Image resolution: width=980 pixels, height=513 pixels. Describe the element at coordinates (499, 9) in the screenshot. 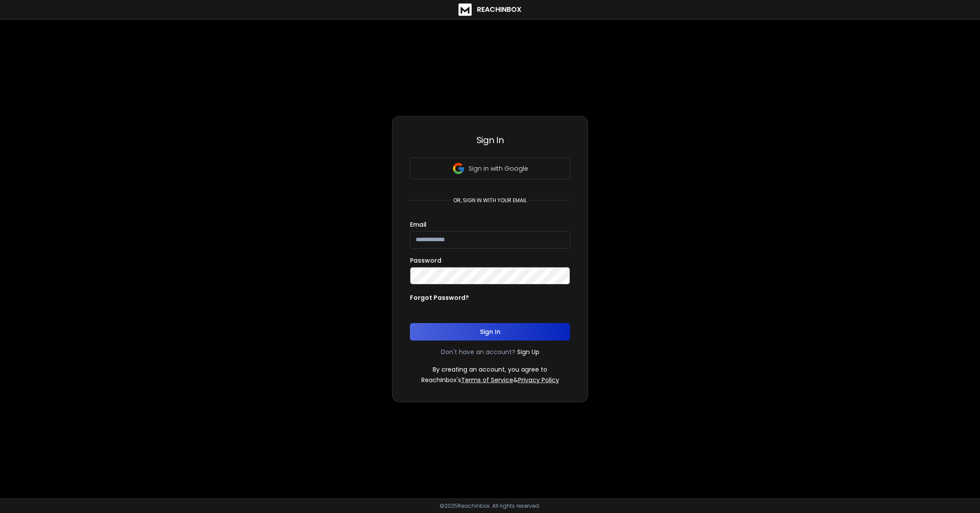

I see `h1: ReachInbox` at that location.